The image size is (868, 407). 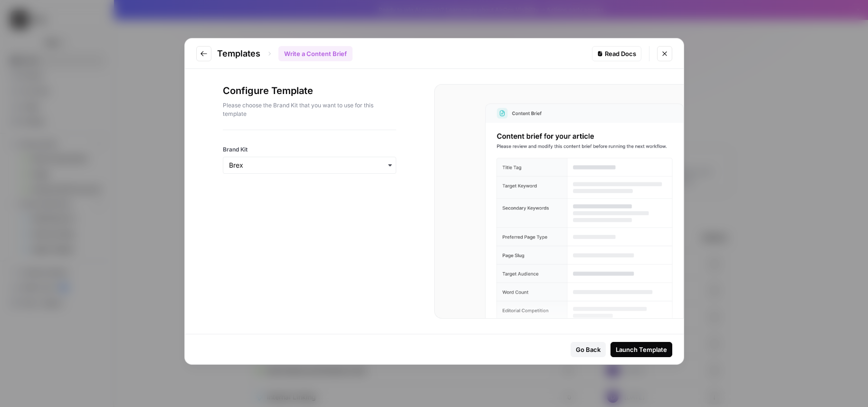 I want to click on div: Configure Template, so click(x=309, y=107).